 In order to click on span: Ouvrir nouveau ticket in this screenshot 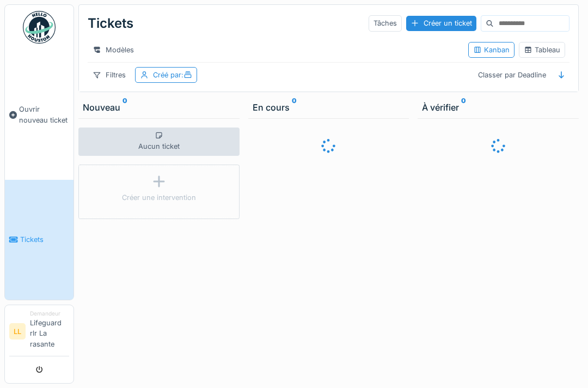, I will do `click(44, 115)`.